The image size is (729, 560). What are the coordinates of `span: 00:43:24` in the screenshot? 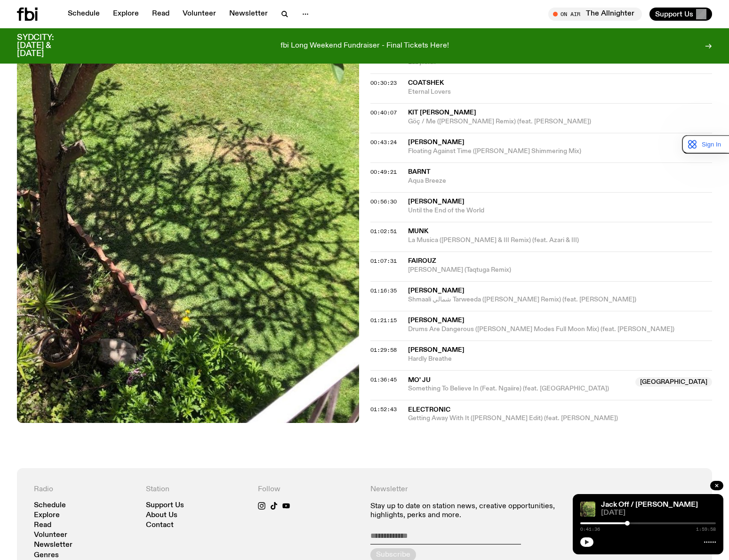 It's located at (383, 142).